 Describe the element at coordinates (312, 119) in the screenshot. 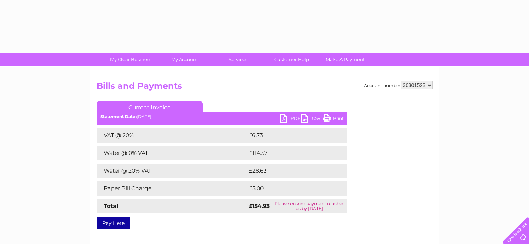

I see `a: CSV` at that location.